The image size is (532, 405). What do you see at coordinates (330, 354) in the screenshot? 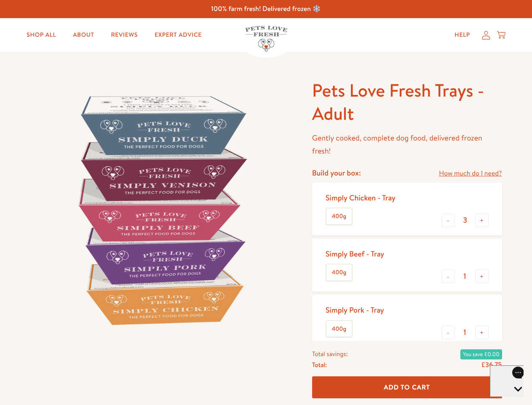
I see `span: Total savings:` at bounding box center [330, 354].